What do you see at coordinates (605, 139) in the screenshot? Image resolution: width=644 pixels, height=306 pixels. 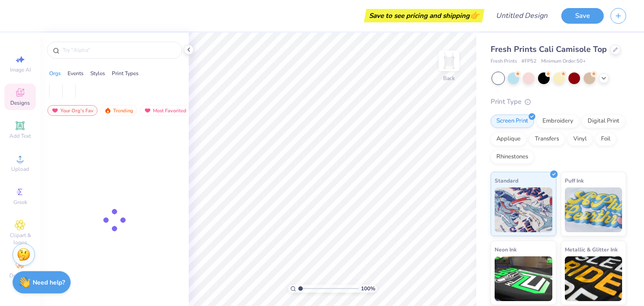 I see `div: Foil` at bounding box center [605, 139].